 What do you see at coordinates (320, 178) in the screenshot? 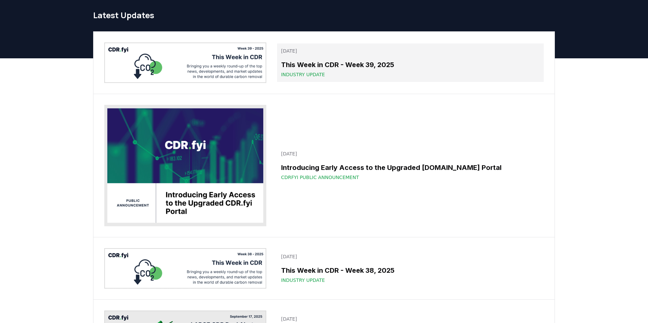
I see `span: CDRfyi Public Announcement` at bounding box center [320, 178].